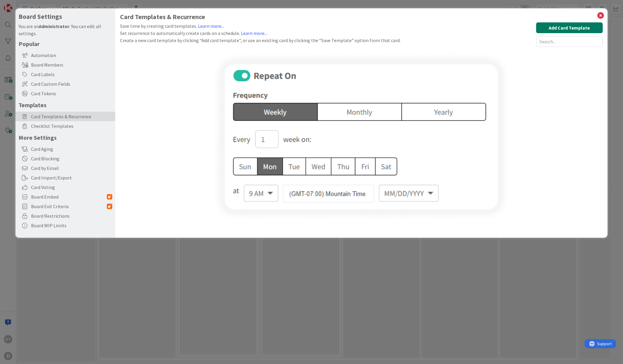  I want to click on span: Card Custom Fields, so click(72, 84).